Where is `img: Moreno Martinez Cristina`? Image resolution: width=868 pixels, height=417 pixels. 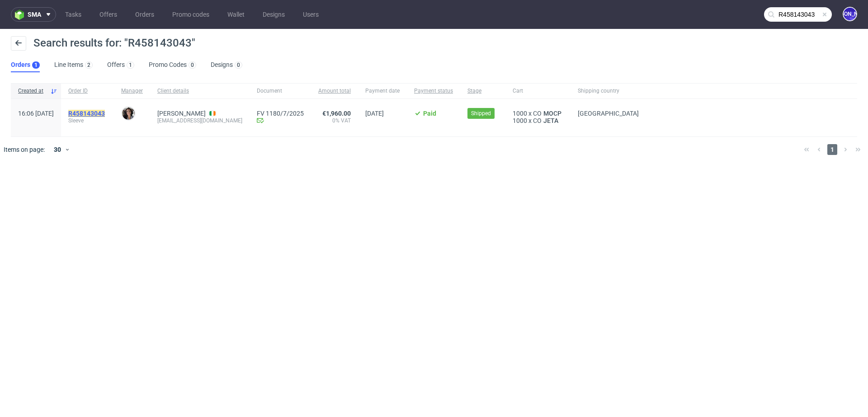 img: Moreno Martinez Cristina is located at coordinates (128, 113).